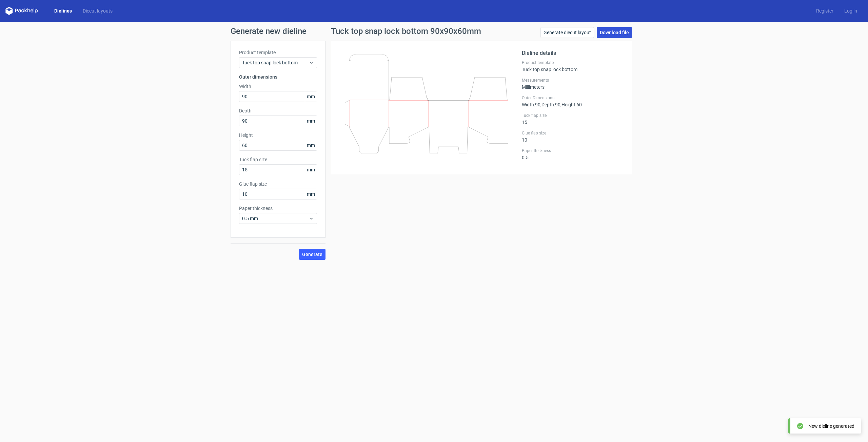 The width and height of the screenshot is (868, 442). What do you see at coordinates (825, 11) in the screenshot?
I see `a: Register` at bounding box center [825, 11].